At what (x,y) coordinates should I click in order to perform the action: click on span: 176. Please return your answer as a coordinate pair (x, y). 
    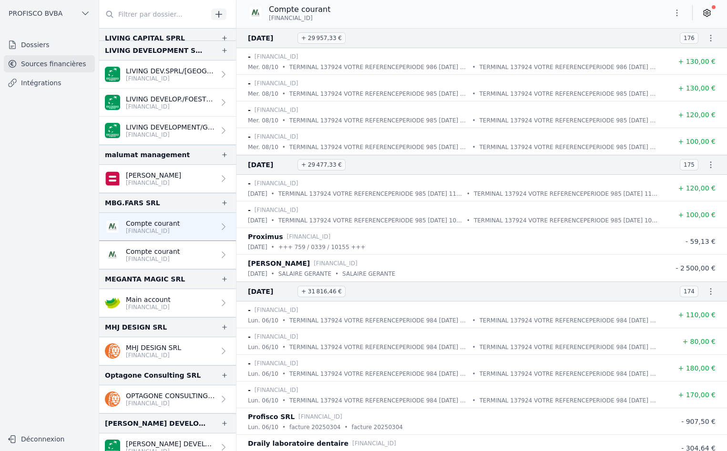
    Looking at the image, I should click on (688, 38).